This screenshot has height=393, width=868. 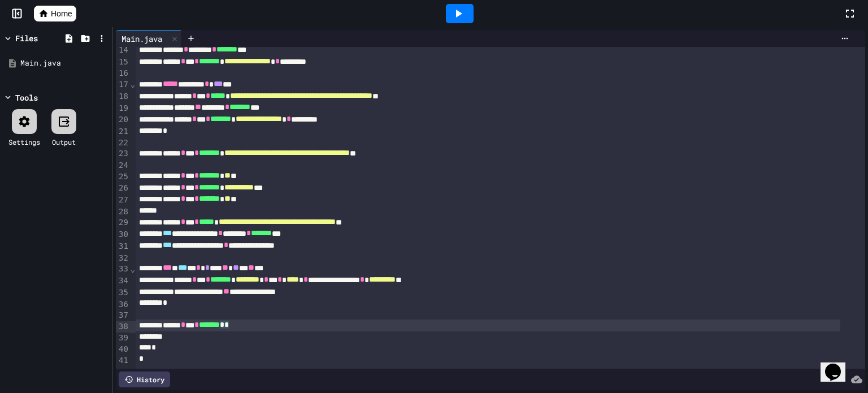 I want to click on div: 38, so click(x=123, y=327).